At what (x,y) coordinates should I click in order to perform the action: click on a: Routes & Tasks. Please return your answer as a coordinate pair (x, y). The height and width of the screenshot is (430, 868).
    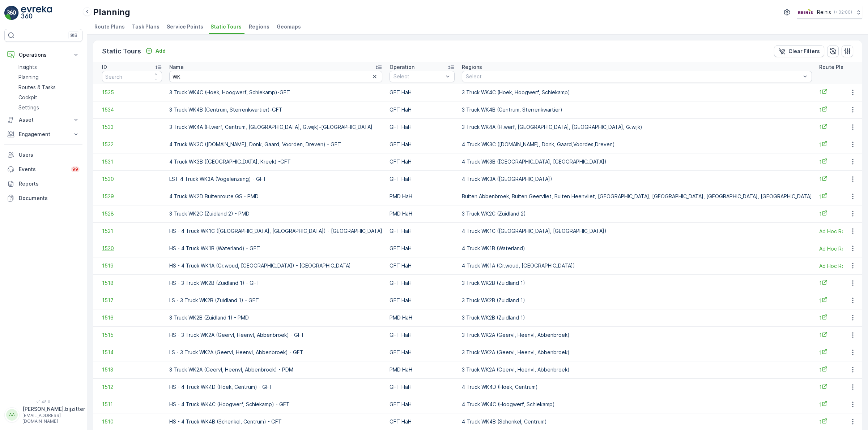
    Looking at the image, I should click on (49, 88).